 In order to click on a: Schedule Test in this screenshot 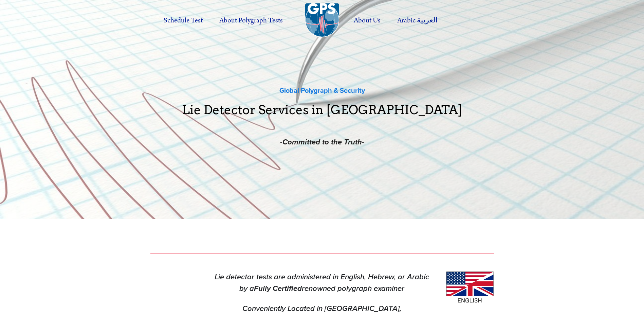, I will do `click(183, 20)`.